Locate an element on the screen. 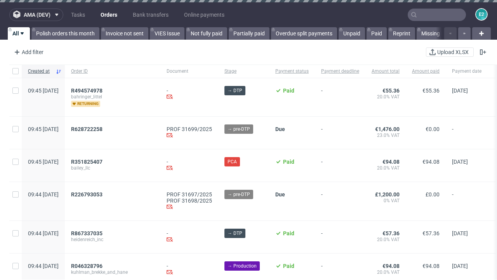  span: PCA is located at coordinates (232, 162).